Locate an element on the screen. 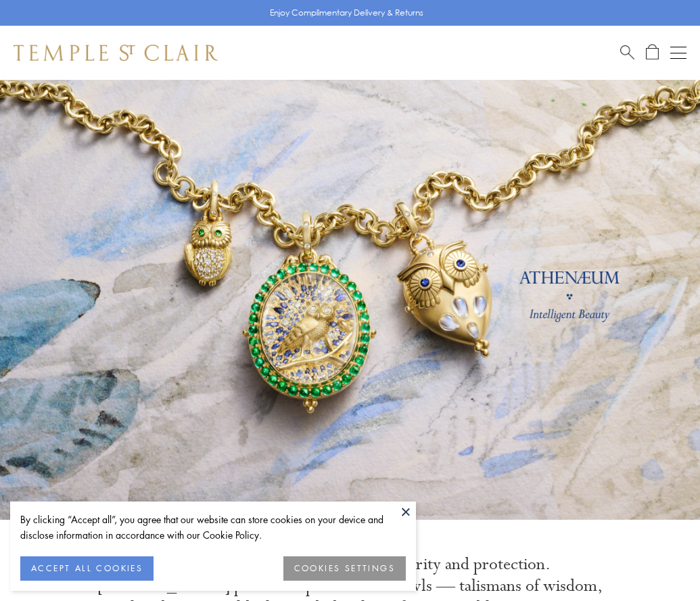 The image size is (700, 601). button: Open navigation is located at coordinates (678, 53).